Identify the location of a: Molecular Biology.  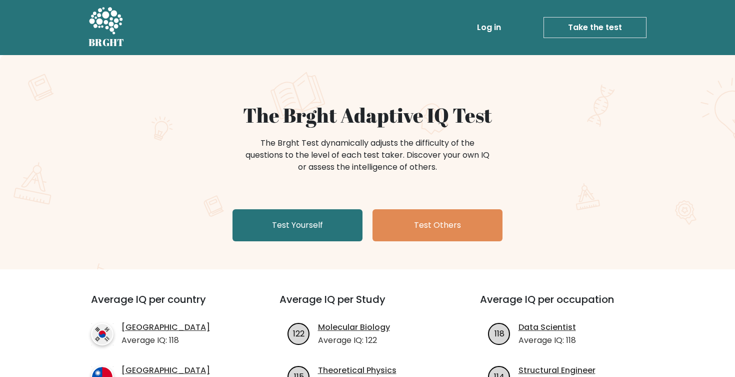
(354, 327).